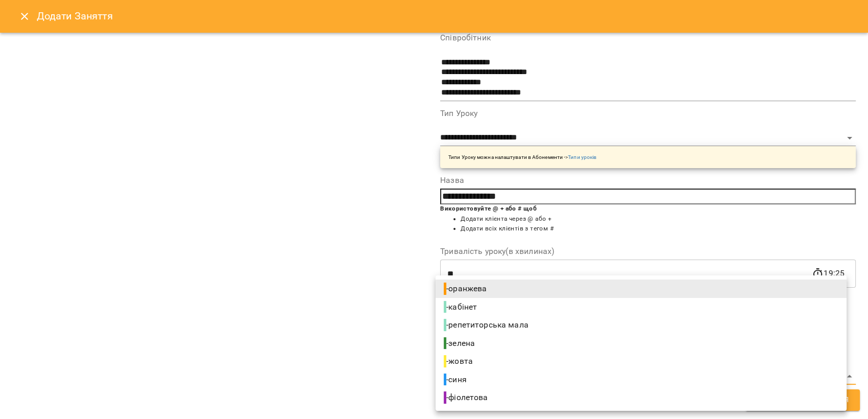  What do you see at coordinates (466, 289) in the screenshot?
I see `span: - оранжева` at bounding box center [466, 289].